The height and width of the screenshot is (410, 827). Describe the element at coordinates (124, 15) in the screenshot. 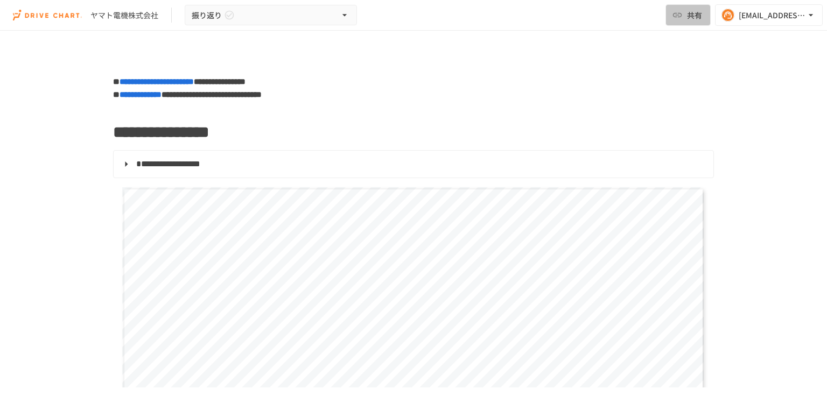

I see `div: ヤマト電機株式会社` at that location.